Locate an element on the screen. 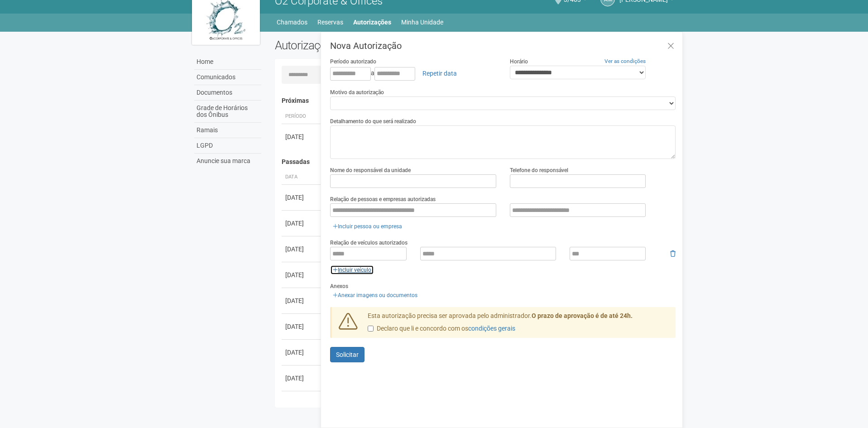  a: Autorizações is located at coordinates (372, 22).